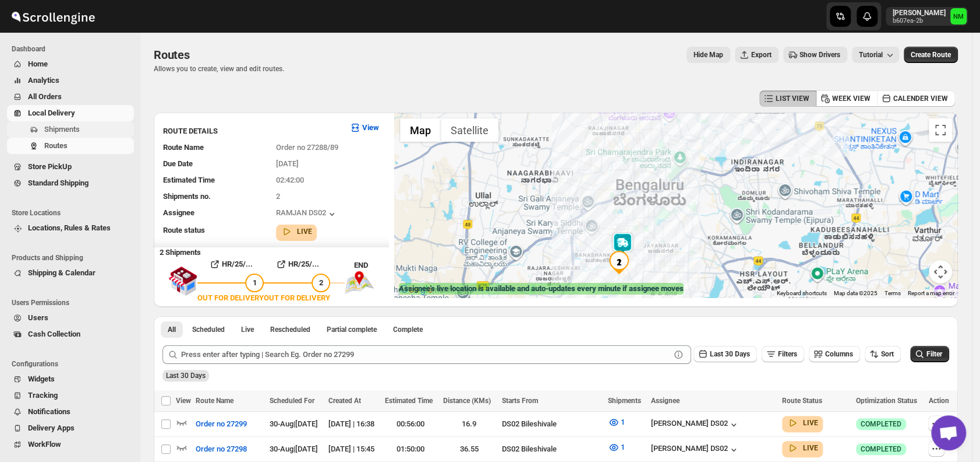 The height and width of the screenshot is (462, 980). What do you see at coordinates (757, 55) in the screenshot?
I see `button: Export` at bounding box center [757, 55].